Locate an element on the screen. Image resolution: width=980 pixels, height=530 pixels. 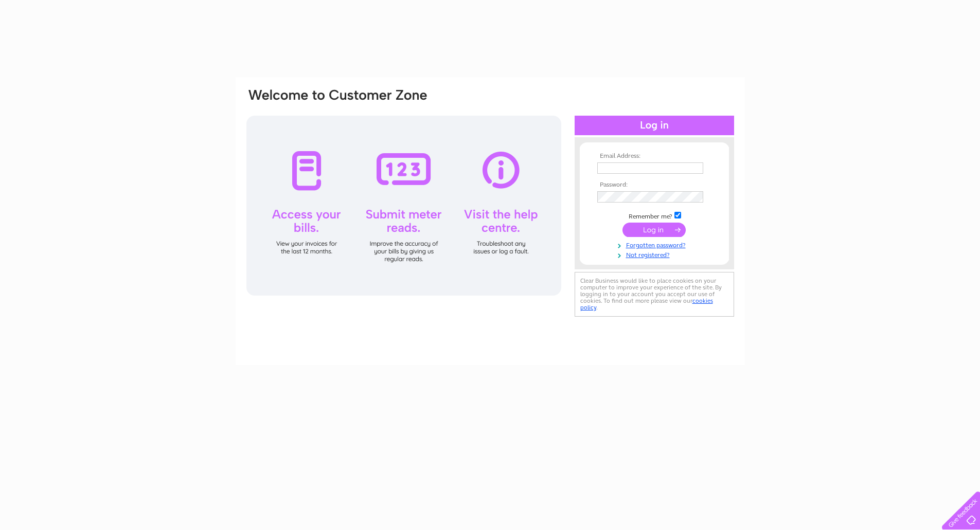
a: Not registered? is located at coordinates (655, 254).